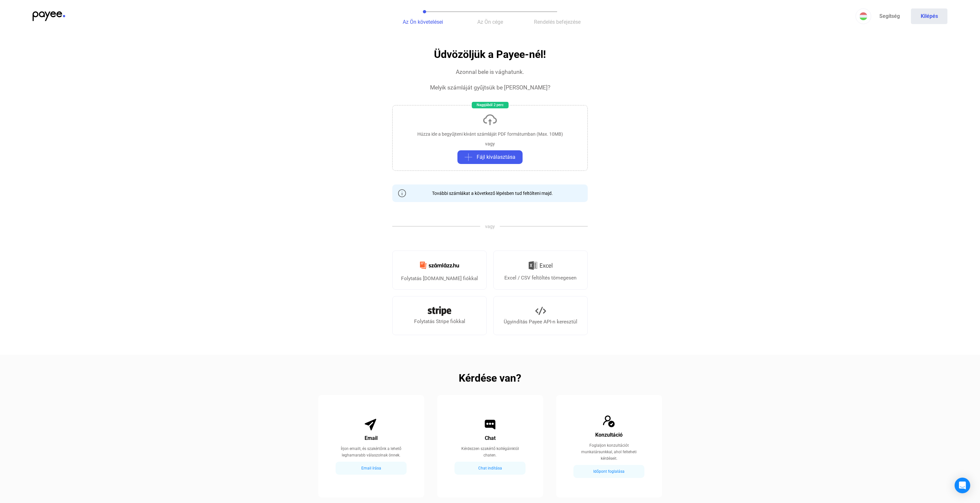 The width and height of the screenshot is (980, 503). Describe the element at coordinates (541, 322) in the screenshot. I see `div: Ügyindítás Payee API-n keresztül` at that location.